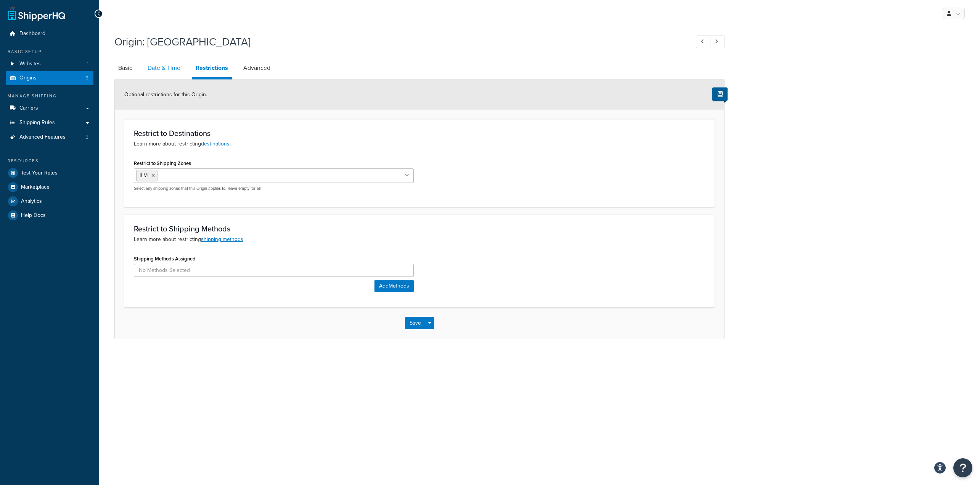 This screenshot has width=980, height=485. Describe the element at coordinates (50, 77) in the screenshot. I see `li: Origins` at that location.